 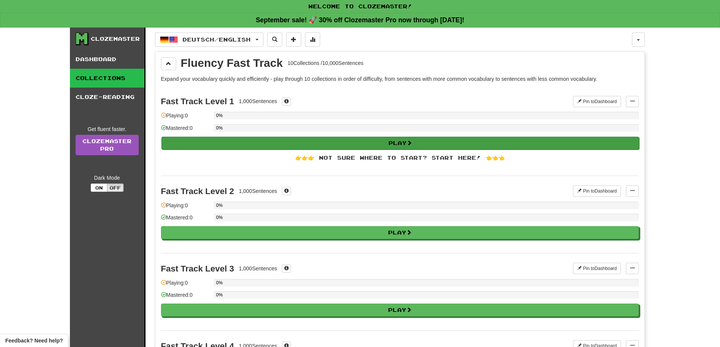 I want to click on div: Get fluent faster., so click(x=107, y=129).